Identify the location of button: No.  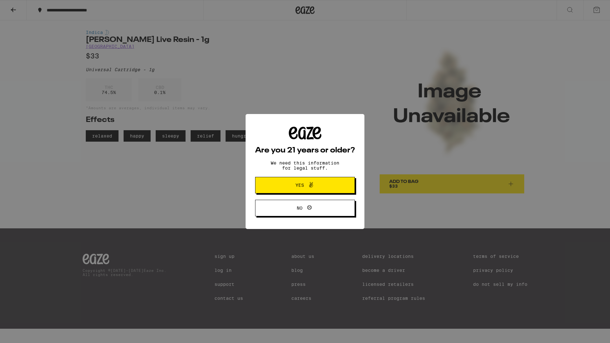
(305, 208).